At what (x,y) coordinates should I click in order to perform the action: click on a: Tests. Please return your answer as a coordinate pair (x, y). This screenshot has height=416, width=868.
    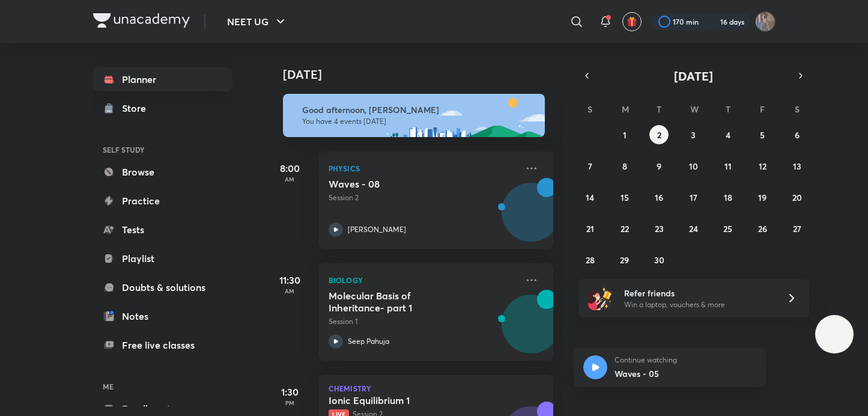
    Looking at the image, I should click on (163, 230).